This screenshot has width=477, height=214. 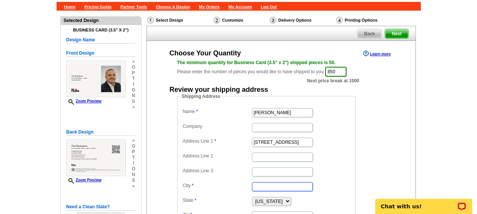 I want to click on a: Learn more, so click(x=377, y=54).